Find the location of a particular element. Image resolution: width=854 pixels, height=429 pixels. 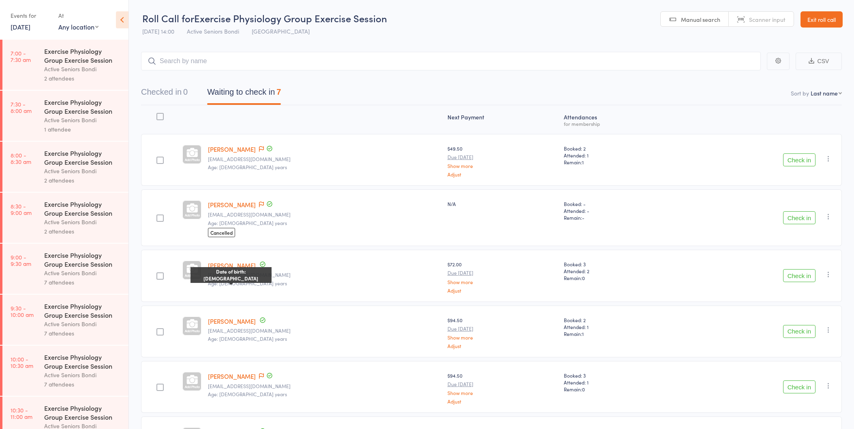

button: Checked in0 is located at coordinates (164, 94).